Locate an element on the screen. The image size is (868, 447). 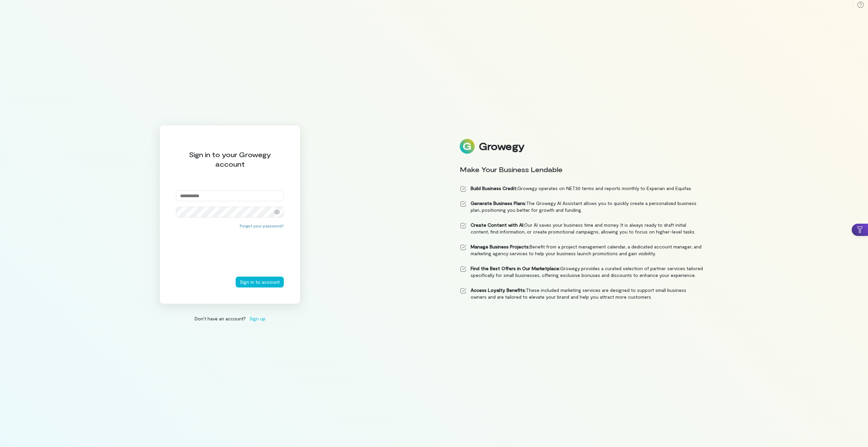
div: Don’t have an account? is located at coordinates (230, 318).